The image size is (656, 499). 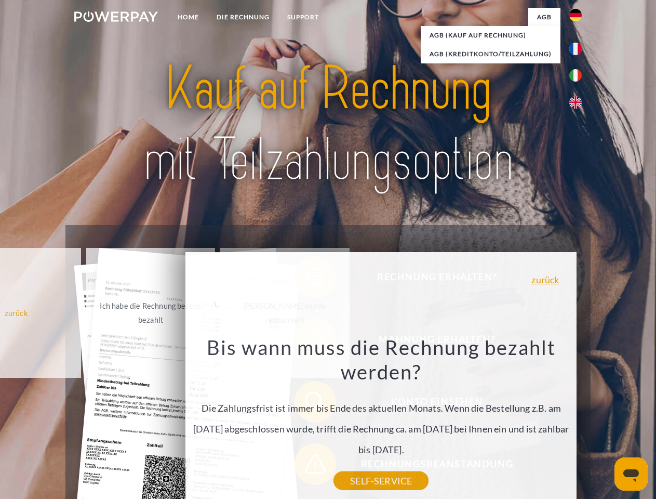 What do you see at coordinates (303, 17) in the screenshot?
I see `a: SUPPORT` at bounding box center [303, 17].